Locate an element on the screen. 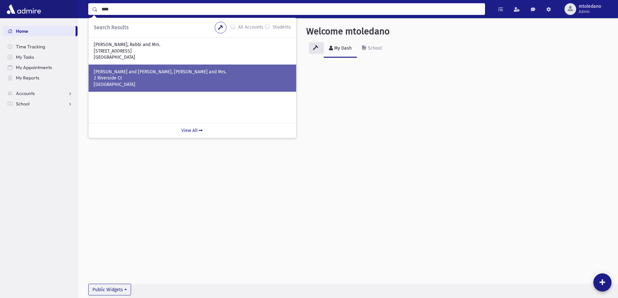  div: My Dash is located at coordinates (342, 48).